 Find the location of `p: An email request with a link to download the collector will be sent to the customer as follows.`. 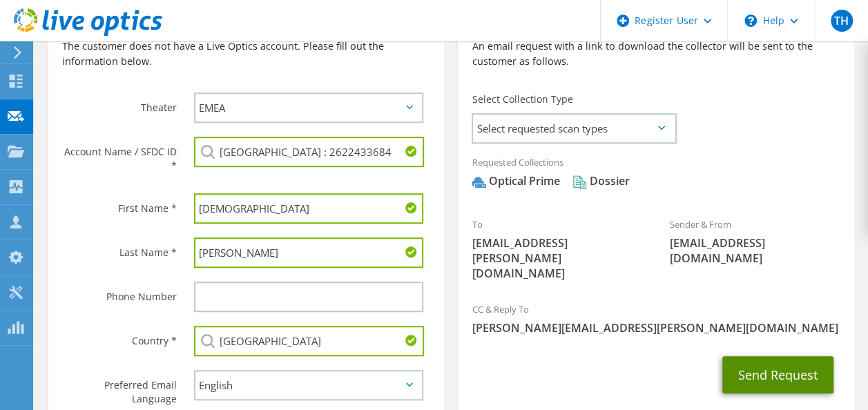

p: An email request with a link to download the collector will be sent to the customer as follows. is located at coordinates (655, 54).